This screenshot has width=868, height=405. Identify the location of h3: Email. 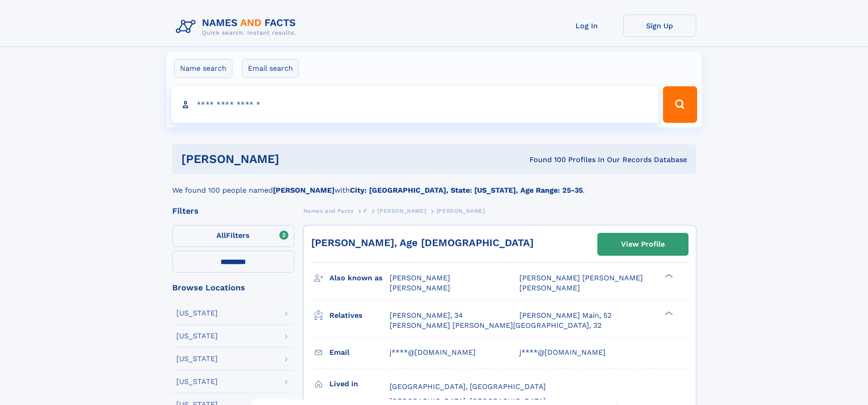
(360, 352).